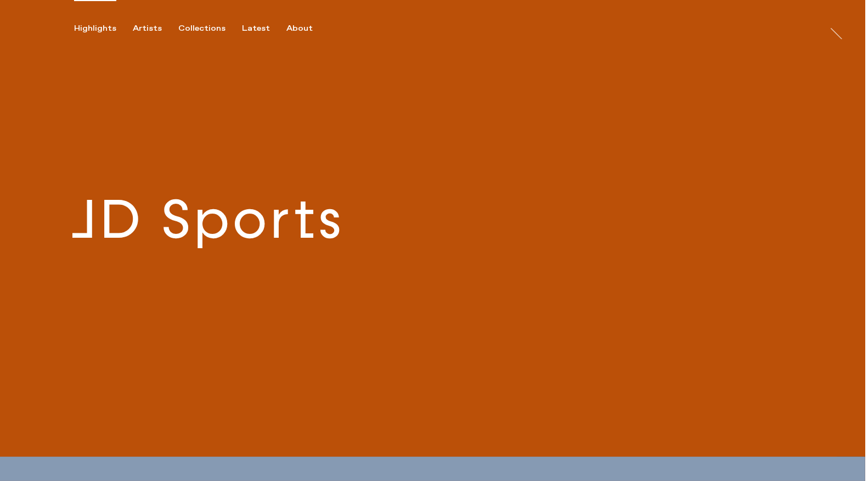  I want to click on div: About, so click(300, 28).